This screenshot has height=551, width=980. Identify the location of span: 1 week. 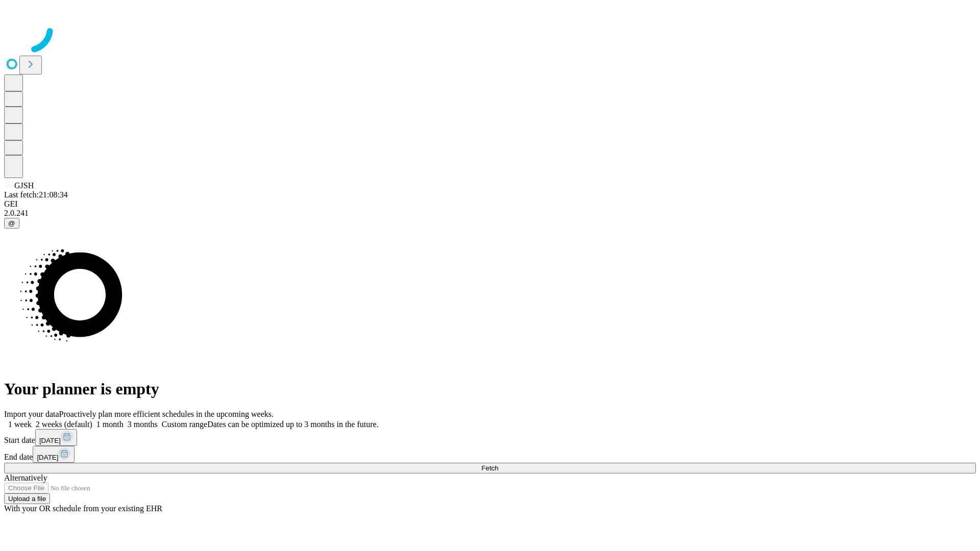
(20, 424).